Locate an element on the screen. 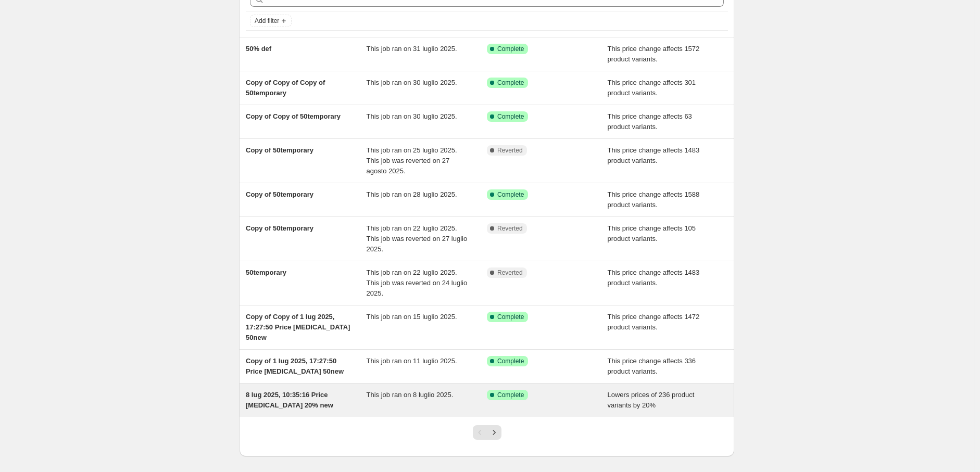  span: This job ran on 11 luglio 2025. is located at coordinates (412, 361).